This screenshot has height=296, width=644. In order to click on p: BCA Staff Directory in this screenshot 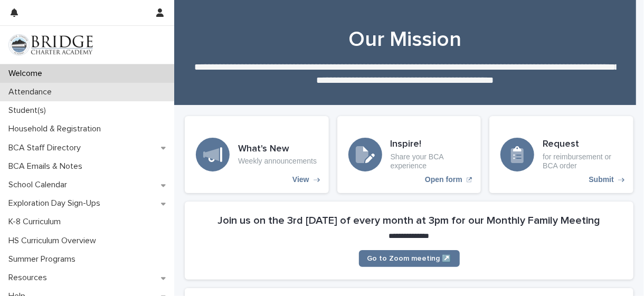, I will do `click(46, 148)`.